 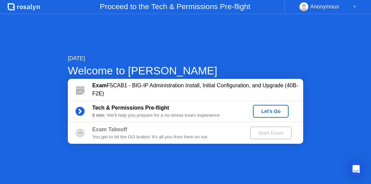 What do you see at coordinates (165, 137) in the screenshot?
I see `div: You get to hit the GO button! It’s all you from here on out` at bounding box center [165, 137].